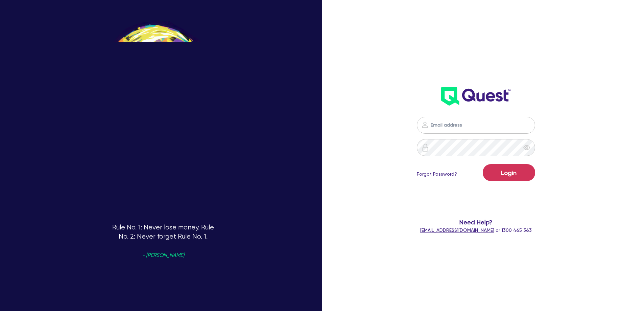 The image size is (644, 311). I want to click on span: eye, so click(527, 148).